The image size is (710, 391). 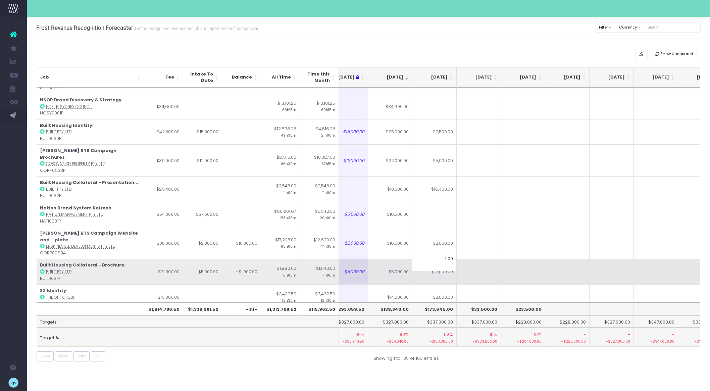 What do you see at coordinates (434, 341) in the screenshot?
I see `small: -$163,355.00` at bounding box center [434, 341].